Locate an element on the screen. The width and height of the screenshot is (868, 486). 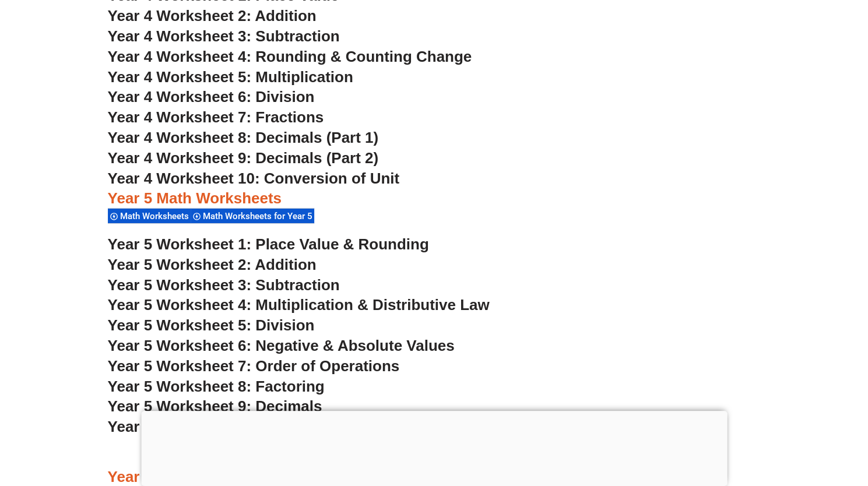
a: Year 4 Worksheet 9: Decimals (Part 2) is located at coordinates (243, 158).